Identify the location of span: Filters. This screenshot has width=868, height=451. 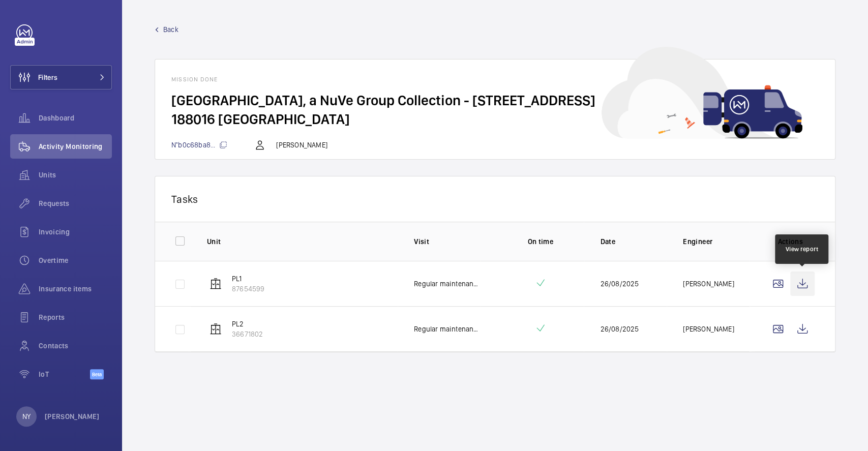
(48, 77).